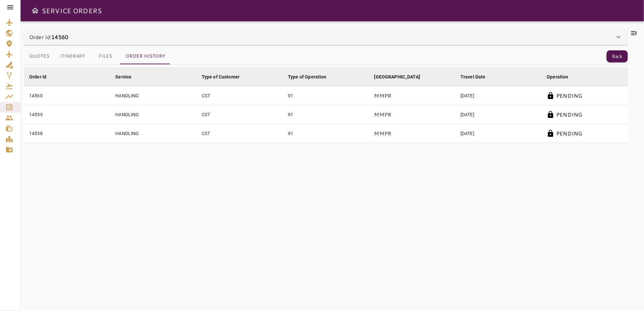 The width and height of the screenshot is (644, 311). Describe the element at coordinates (326, 37) in the screenshot. I see `div: Order Id:14560` at that location.